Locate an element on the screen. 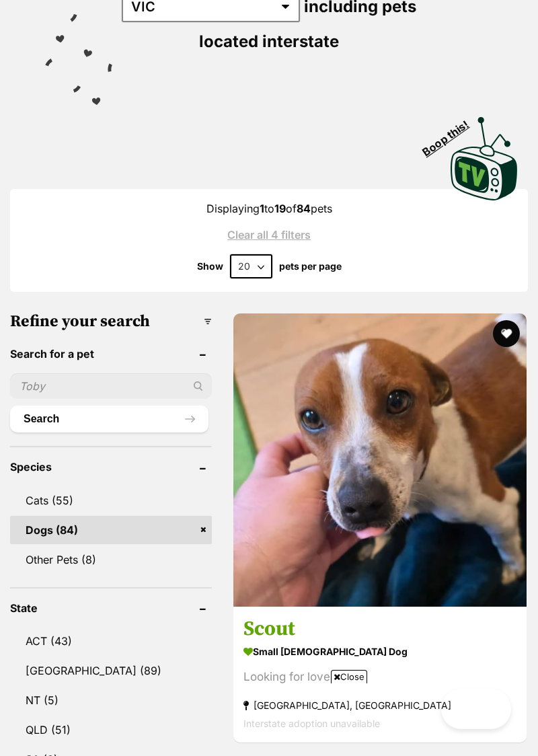  strong: 84 is located at coordinates (303, 209).